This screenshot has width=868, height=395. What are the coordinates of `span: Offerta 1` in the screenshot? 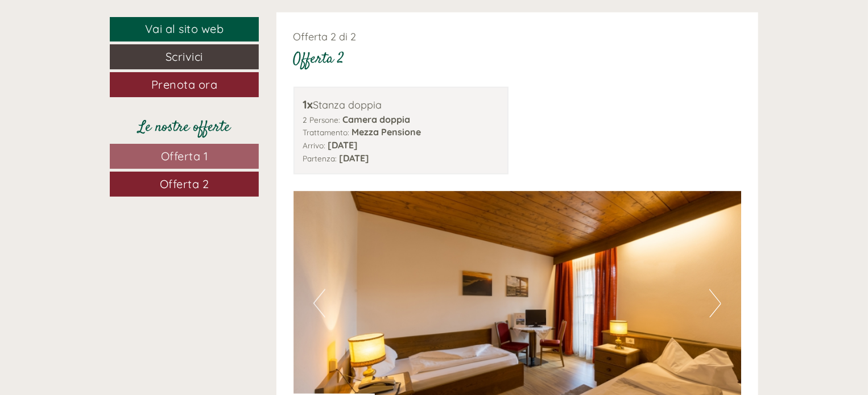 It's located at (184, 156).